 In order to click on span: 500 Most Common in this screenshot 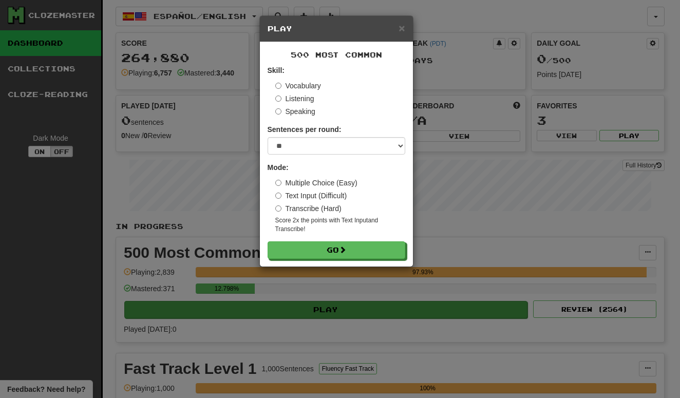, I will do `click(337, 54)`.